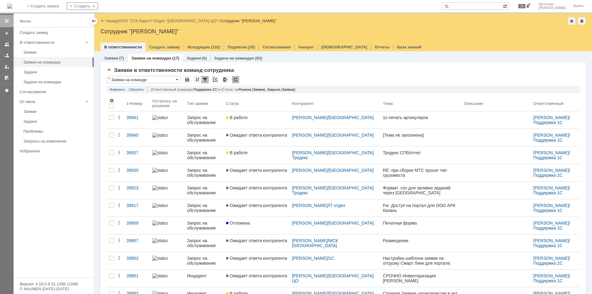  I want to click on div: Меню, so click(25, 21).